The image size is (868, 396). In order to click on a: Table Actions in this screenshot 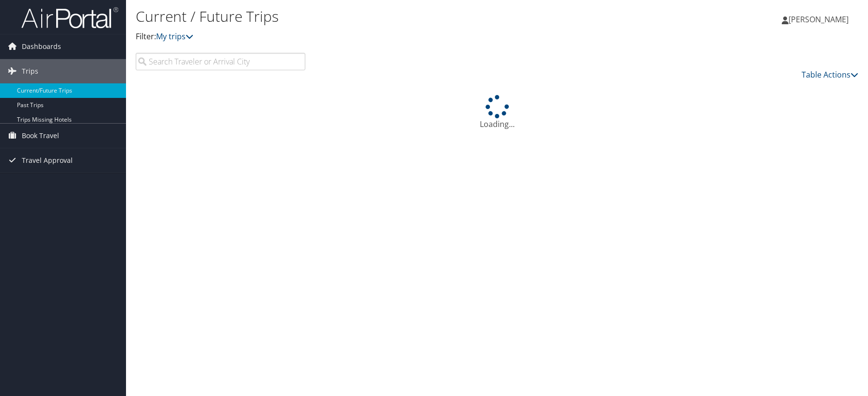, I will do `click(830, 75)`.